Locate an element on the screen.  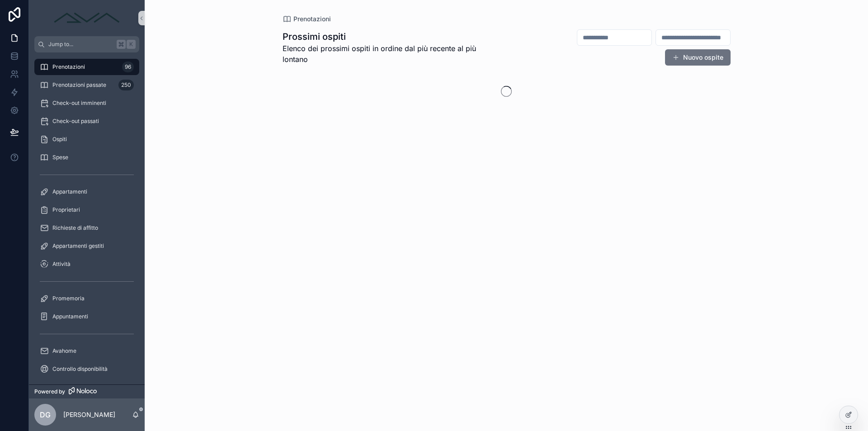
button: Nuovo ospite is located at coordinates (697, 58).